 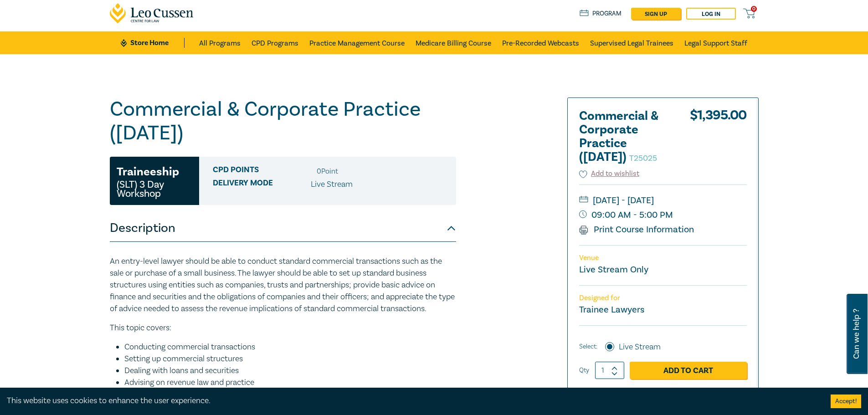 I want to click on div: $ 1,395.00, so click(x=718, y=139).